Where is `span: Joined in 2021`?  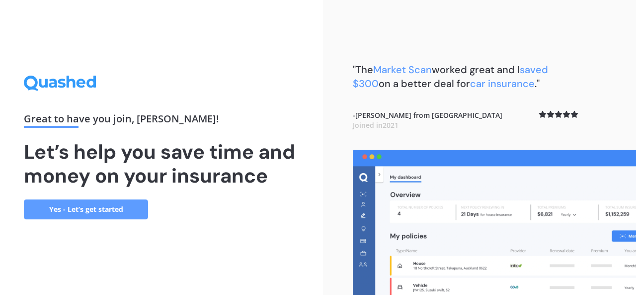 span: Joined in 2021 is located at coordinates (376, 125).